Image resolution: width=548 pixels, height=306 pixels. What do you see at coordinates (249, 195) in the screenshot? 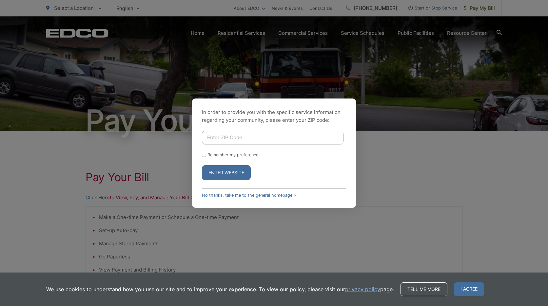
I see `a: No thanks, take me to the general homepage >` at bounding box center [249, 195].